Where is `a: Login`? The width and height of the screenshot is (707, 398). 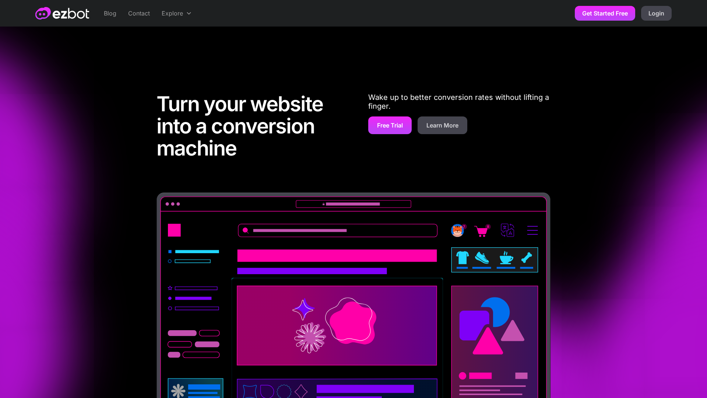
a: Login is located at coordinates (656, 13).